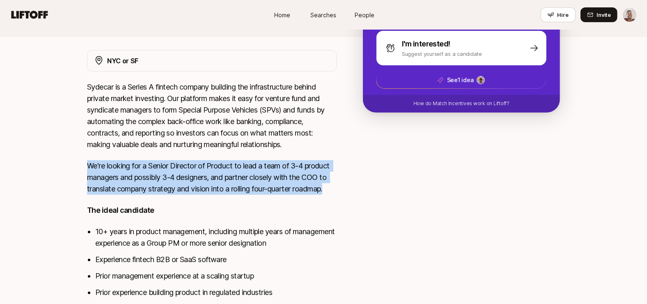  I want to click on img: Janelle Bradley, so click(630, 15).